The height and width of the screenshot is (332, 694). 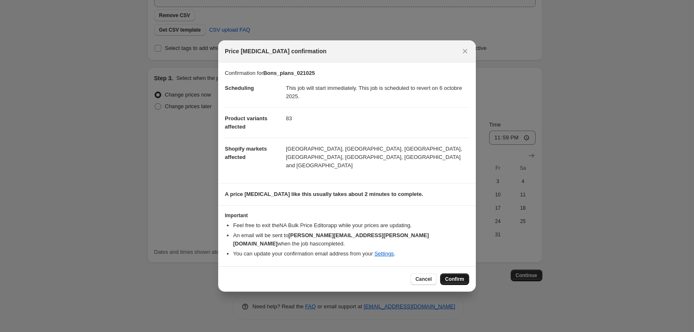 I want to click on li: An email will be sent to when the job has completed ., so click(x=351, y=239).